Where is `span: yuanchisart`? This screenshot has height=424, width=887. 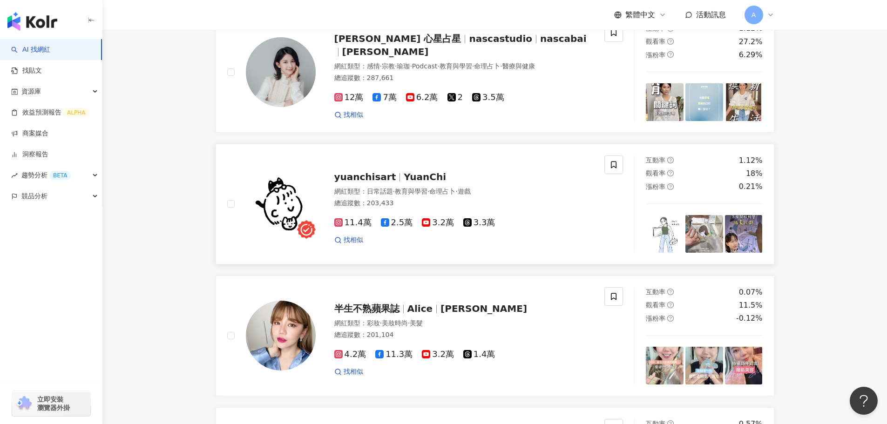
span: yuanchisart is located at coordinates (365, 177).